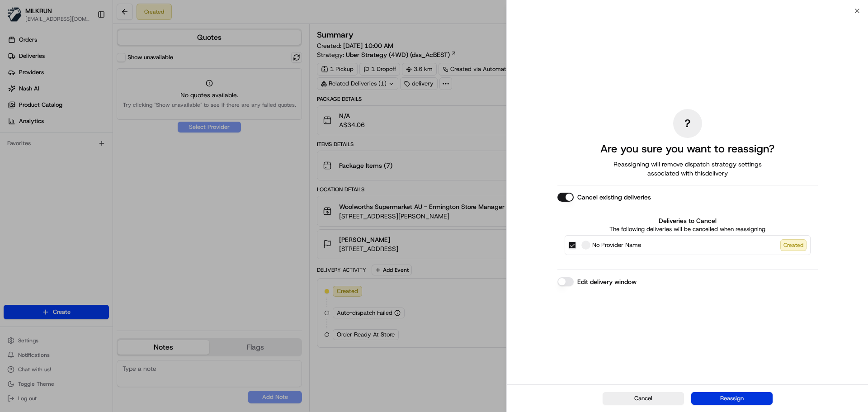 The width and height of the screenshot is (868, 412). Describe the element at coordinates (688, 220) in the screenshot. I see `label: Deliveries to Cancel` at that location.